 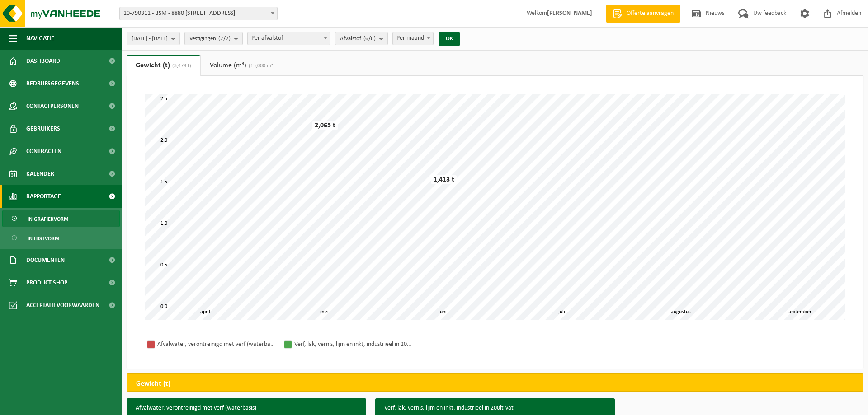 What do you see at coordinates (214, 38) in the screenshot?
I see `button: Vestigingen(2/2)` at bounding box center [214, 38].